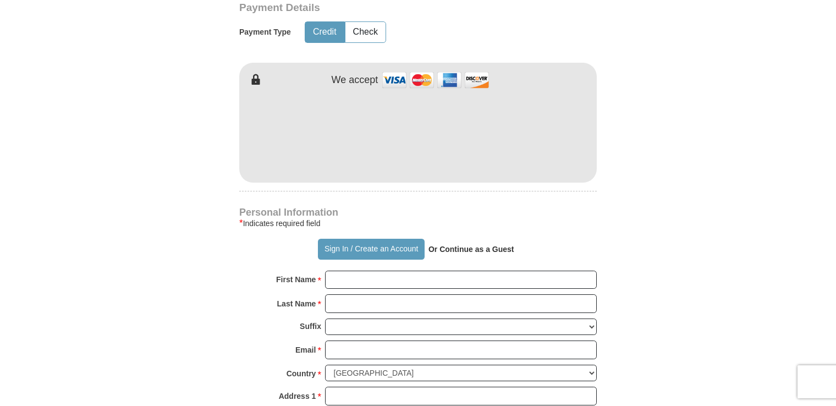 The height and width of the screenshot is (406, 836). What do you see at coordinates (324, 32) in the screenshot?
I see `button: Credit` at bounding box center [324, 32].